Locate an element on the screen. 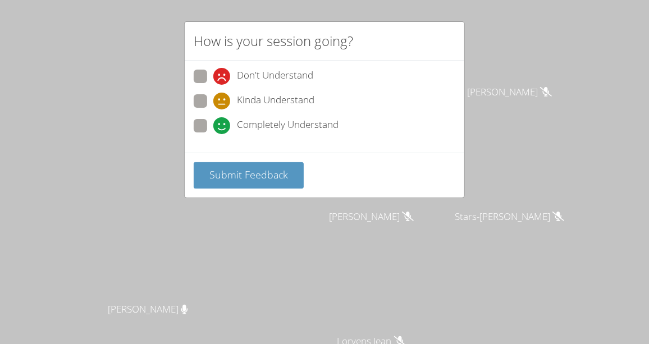  span: Submit Feedback is located at coordinates (249, 175).